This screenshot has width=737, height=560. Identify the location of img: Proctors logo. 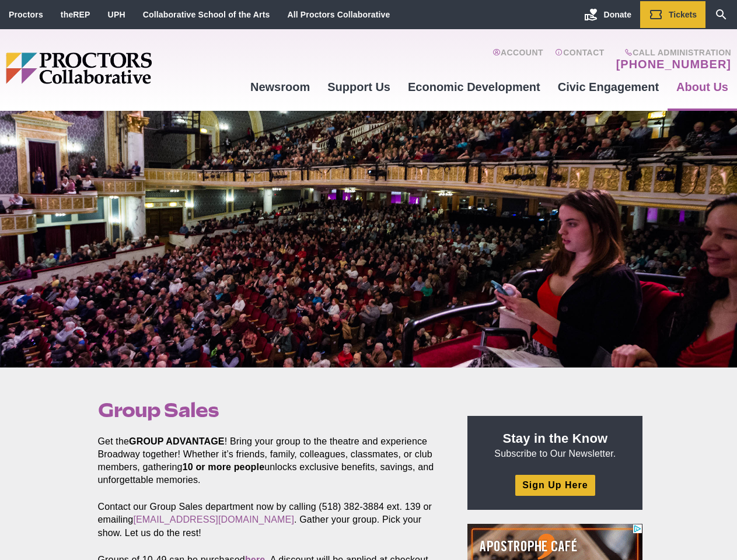
(124, 68).